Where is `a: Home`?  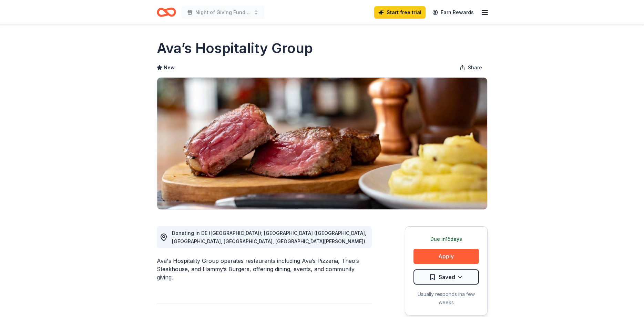 a: Home is located at coordinates (167, 12).